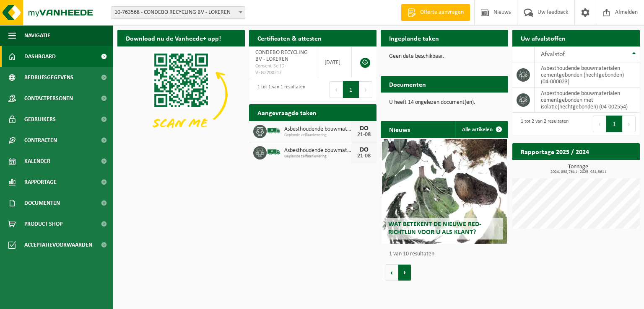 Image resolution: width=644 pixels, height=309 pixels. What do you see at coordinates (554, 151) in the screenshot?
I see `h2: Rapportage 2025 / 2024` at bounding box center [554, 151].